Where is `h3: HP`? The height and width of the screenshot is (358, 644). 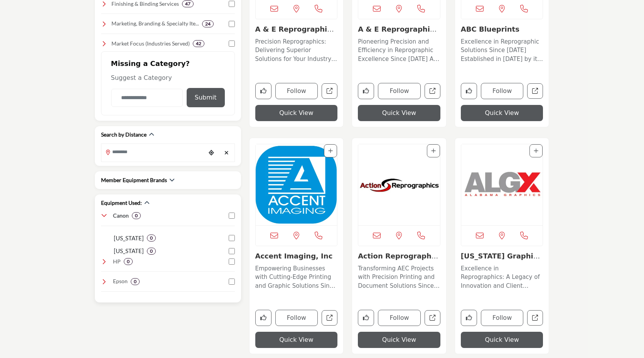 h3: HP is located at coordinates (117, 262).